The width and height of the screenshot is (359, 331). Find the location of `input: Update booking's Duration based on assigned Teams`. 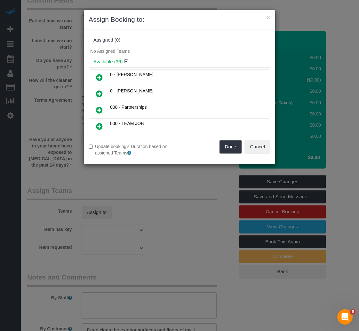

input: Update booking's Duration based on assigned Teams is located at coordinates (91, 147).